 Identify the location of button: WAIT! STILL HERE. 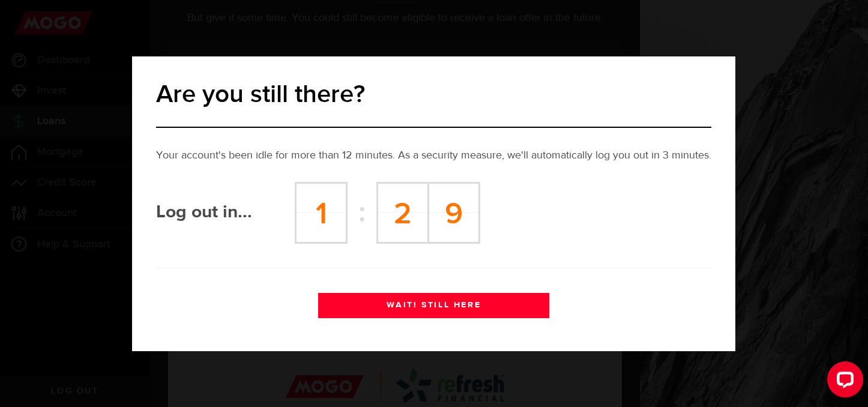
(434, 306).